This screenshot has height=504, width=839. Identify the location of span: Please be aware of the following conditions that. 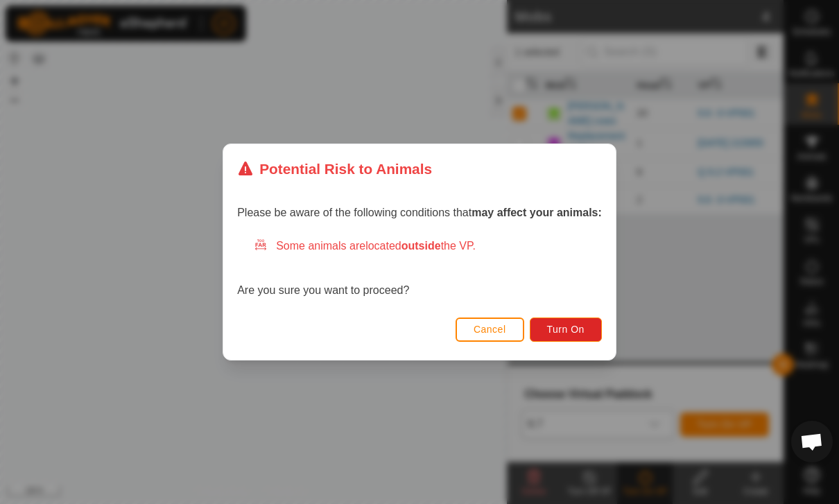
(420, 212).